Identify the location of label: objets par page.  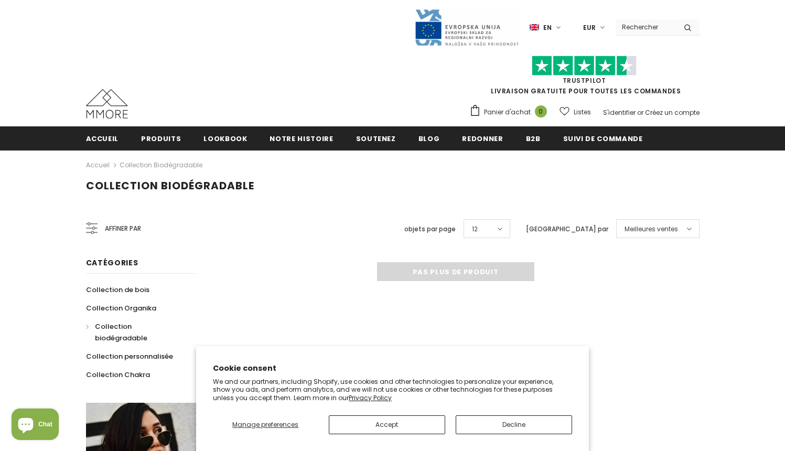
(430, 229).